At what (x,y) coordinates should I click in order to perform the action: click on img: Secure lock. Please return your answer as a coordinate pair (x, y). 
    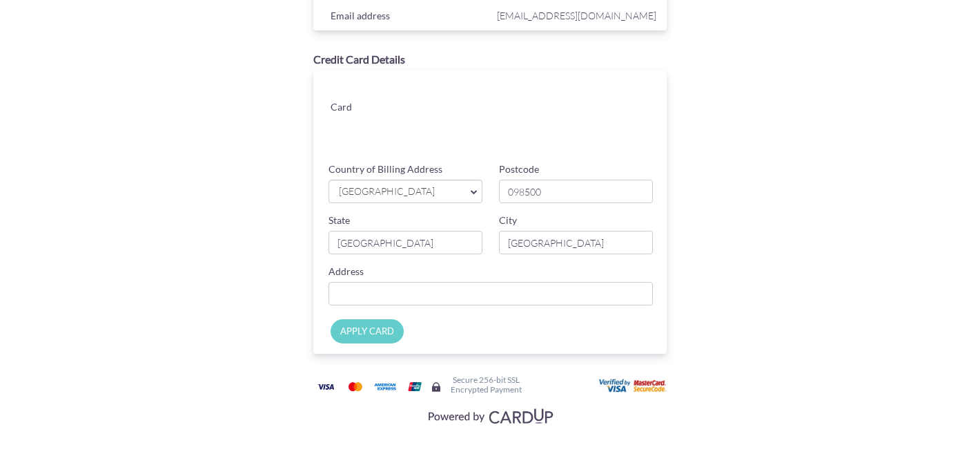
    Looking at the image, I should click on (436, 387).